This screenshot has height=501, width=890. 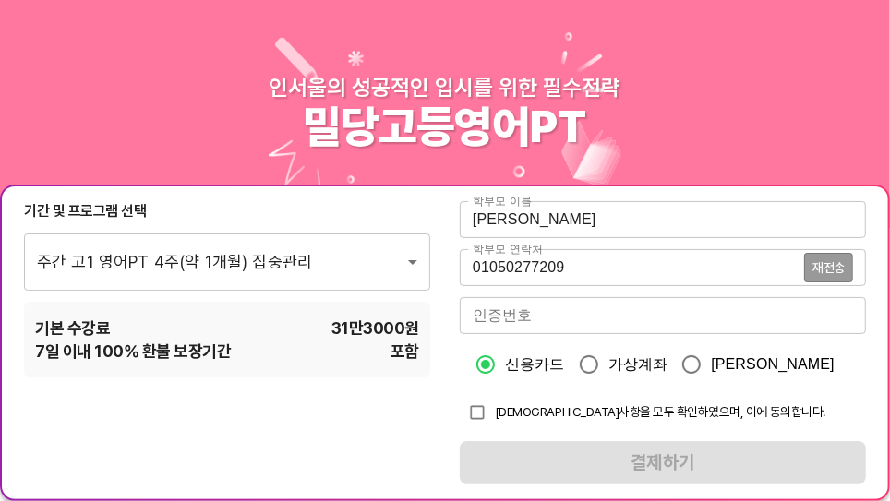 I want to click on div: 인서울의 성공적인 입시를 위한 필수전략, so click(x=445, y=87).